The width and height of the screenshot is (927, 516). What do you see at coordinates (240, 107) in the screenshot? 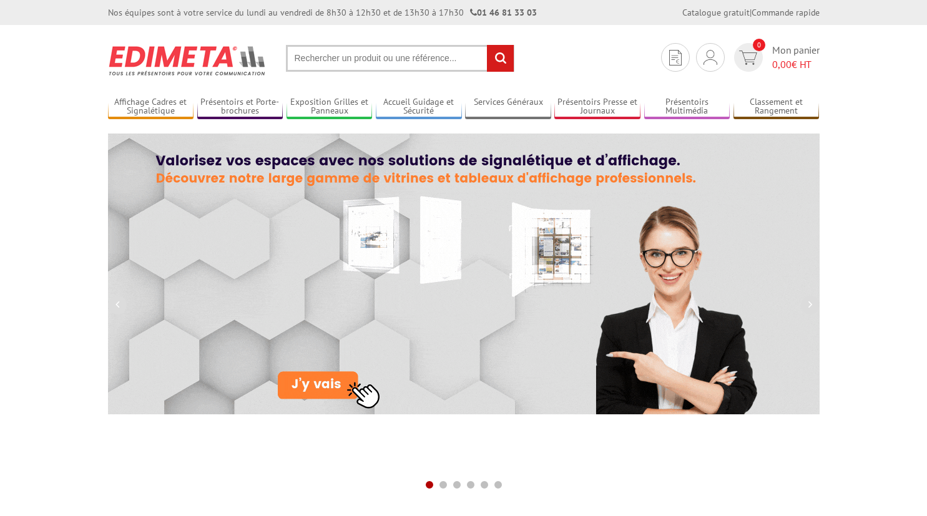
I see `a: Présentoirs et Porte-brochures` at bounding box center [240, 107].